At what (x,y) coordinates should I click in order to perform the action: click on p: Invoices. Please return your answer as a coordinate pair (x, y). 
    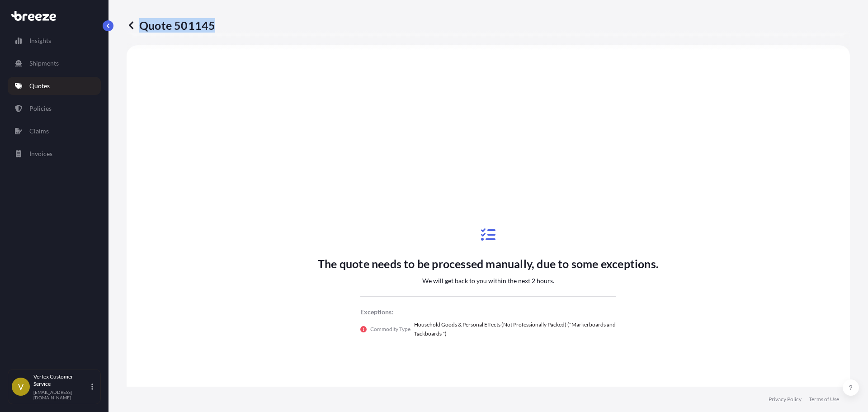
    Looking at the image, I should click on (41, 154).